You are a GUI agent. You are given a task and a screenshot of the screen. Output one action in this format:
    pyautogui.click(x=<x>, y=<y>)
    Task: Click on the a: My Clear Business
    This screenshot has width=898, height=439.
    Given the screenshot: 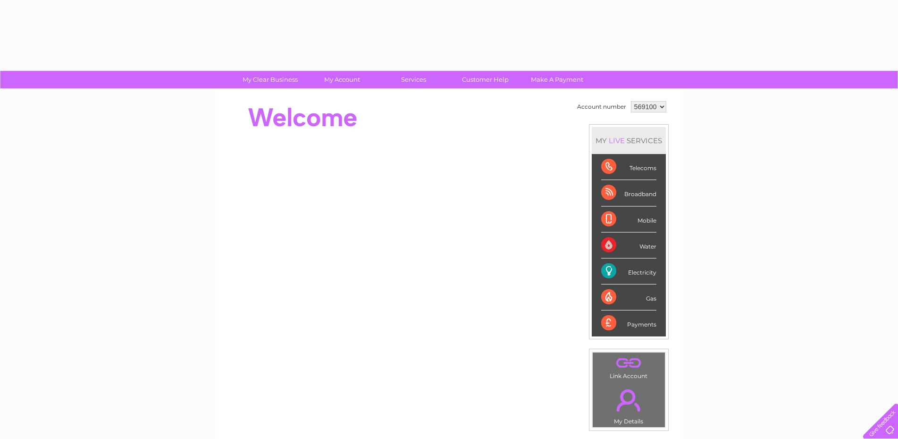 What is the action you would take?
    pyautogui.click(x=270, y=79)
    